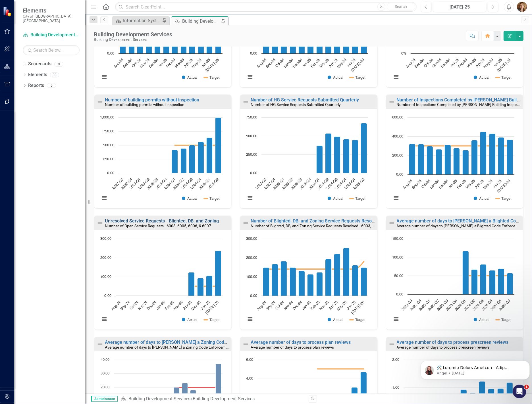 The width and height of the screenshot is (532, 404). I want to click on div: Building Development Services, so click(133, 34).